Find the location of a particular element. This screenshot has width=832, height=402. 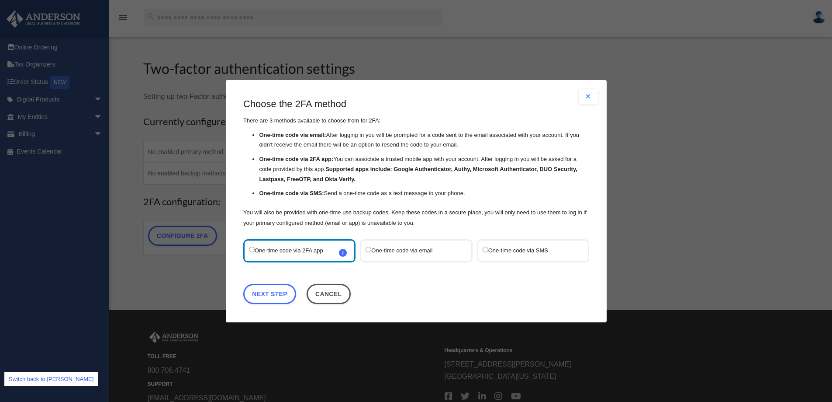

strong: One-time code via 2FA app: is located at coordinates (296, 159).